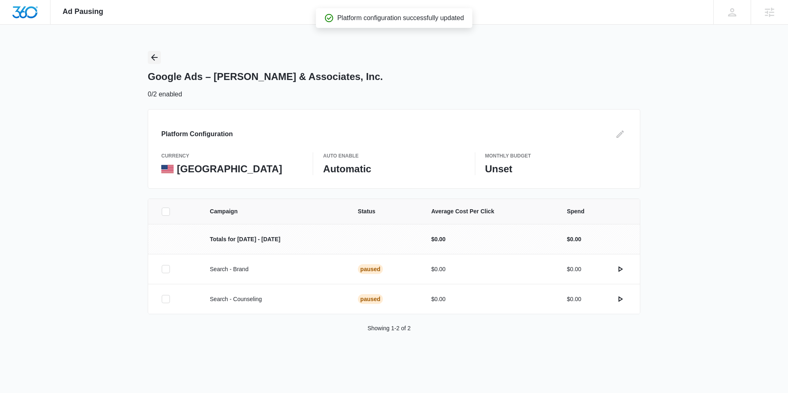 This screenshot has height=393, width=788. What do you see at coordinates (556, 156) in the screenshot?
I see `p: Monthly Budget` at bounding box center [556, 156].